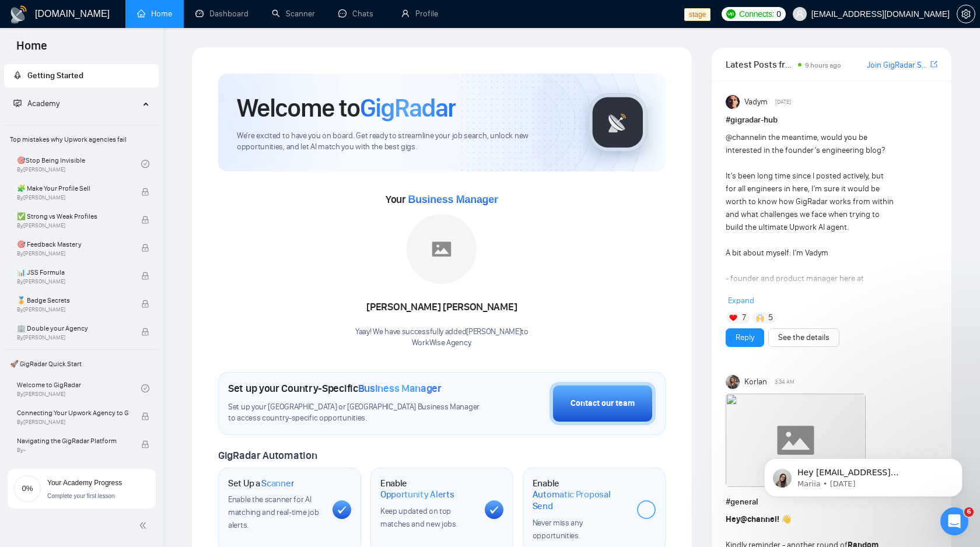 The height and width of the screenshot is (547, 980). What do you see at coordinates (73, 300) in the screenshot?
I see `span: 🏅 Badge Secrets` at bounding box center [73, 300].